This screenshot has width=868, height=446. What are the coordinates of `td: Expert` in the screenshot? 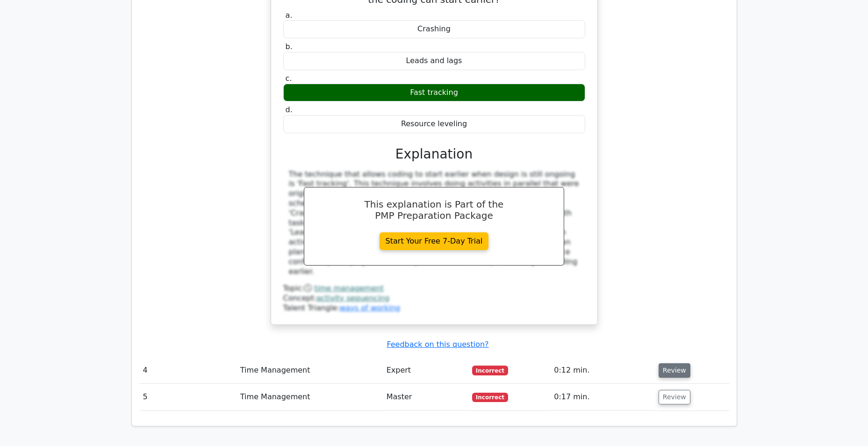 It's located at (425, 370).